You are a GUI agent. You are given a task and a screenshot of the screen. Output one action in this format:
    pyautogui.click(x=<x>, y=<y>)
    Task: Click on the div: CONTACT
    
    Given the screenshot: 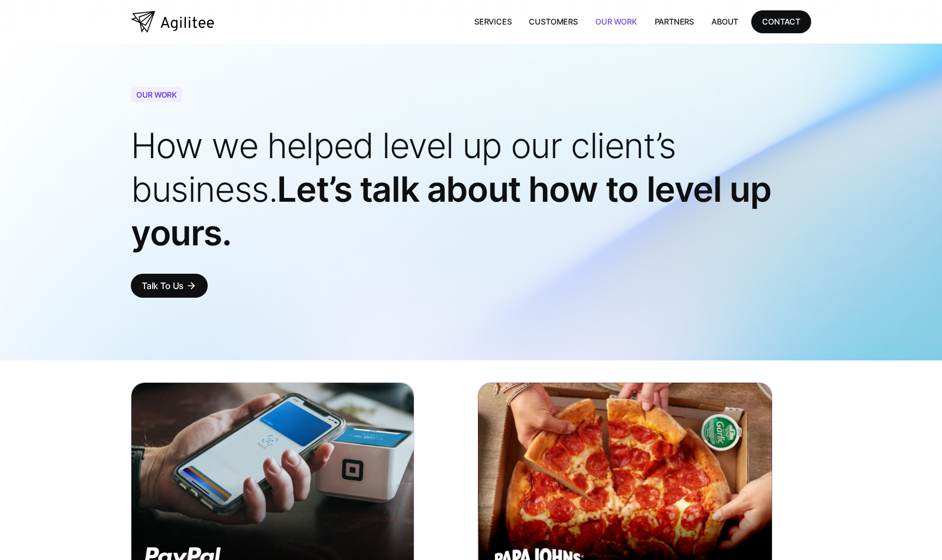 What is the action you would take?
    pyautogui.click(x=781, y=21)
    